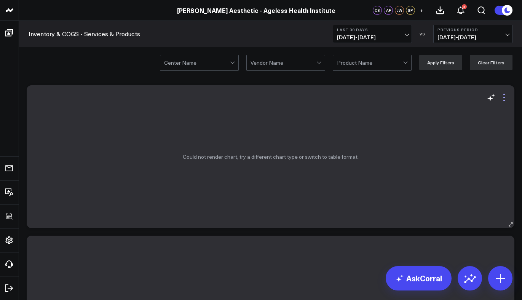  Describe the element at coordinates (491, 62) in the screenshot. I see `button: Clear Filters` at that location.